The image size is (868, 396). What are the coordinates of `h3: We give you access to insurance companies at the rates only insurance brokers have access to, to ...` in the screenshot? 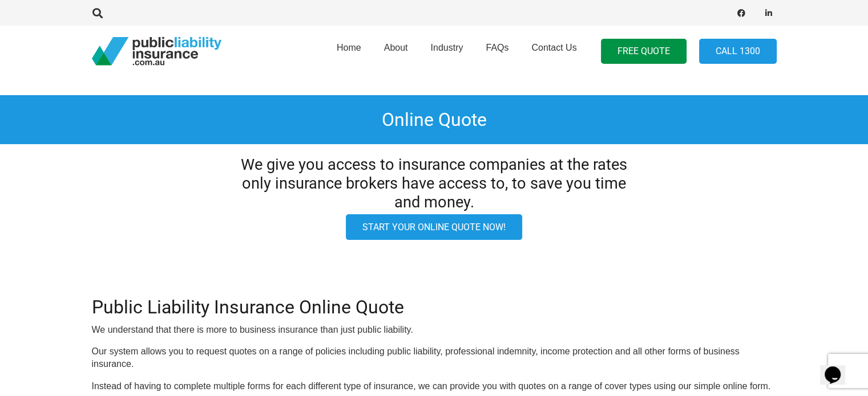 It's located at (433, 183).